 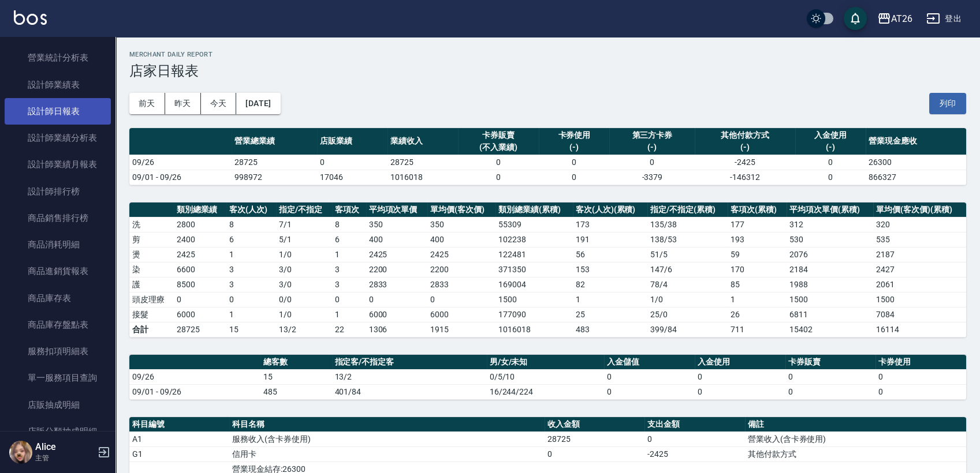 I want to click on td: 59, so click(x=757, y=255).